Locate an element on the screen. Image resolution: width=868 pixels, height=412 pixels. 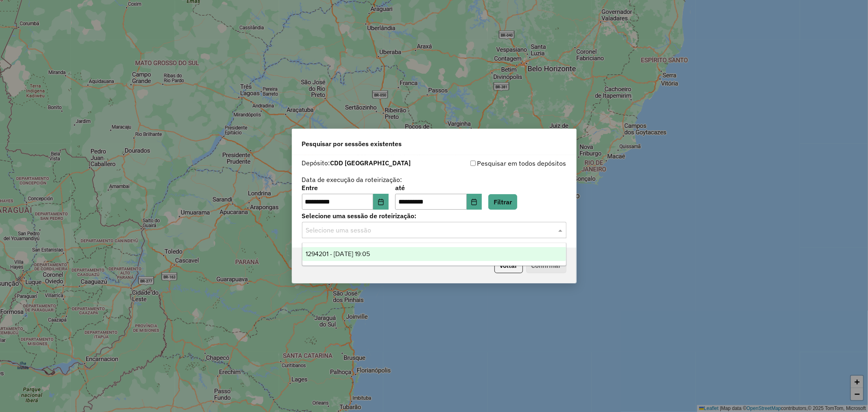
ng-dropdown-panel: Options list is located at coordinates (434, 254).